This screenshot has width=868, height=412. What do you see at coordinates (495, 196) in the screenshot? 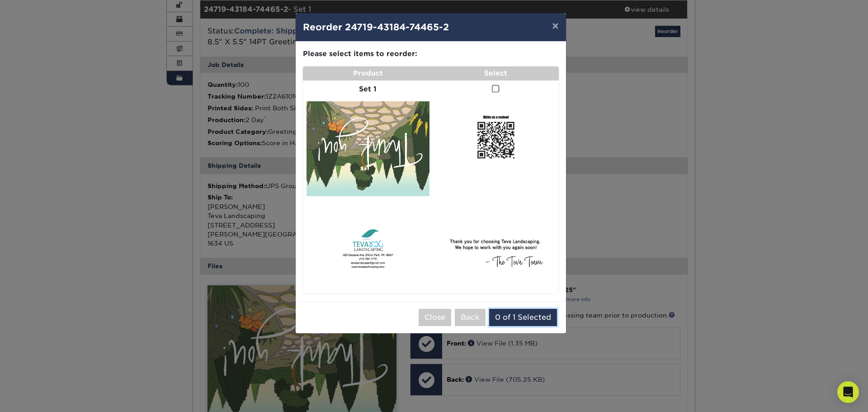
I see `img: primo-3781-66a7a8dc4ac3b` at bounding box center [495, 196].